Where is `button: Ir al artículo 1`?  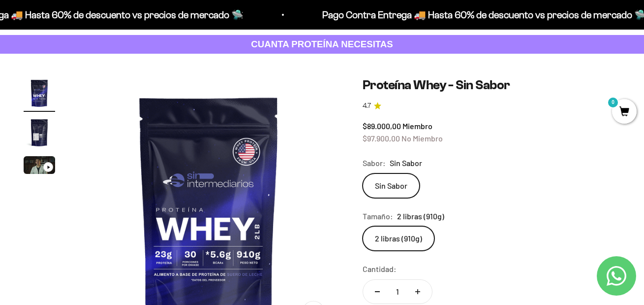 button: Ir al artículo 1 is located at coordinates (40, 95).